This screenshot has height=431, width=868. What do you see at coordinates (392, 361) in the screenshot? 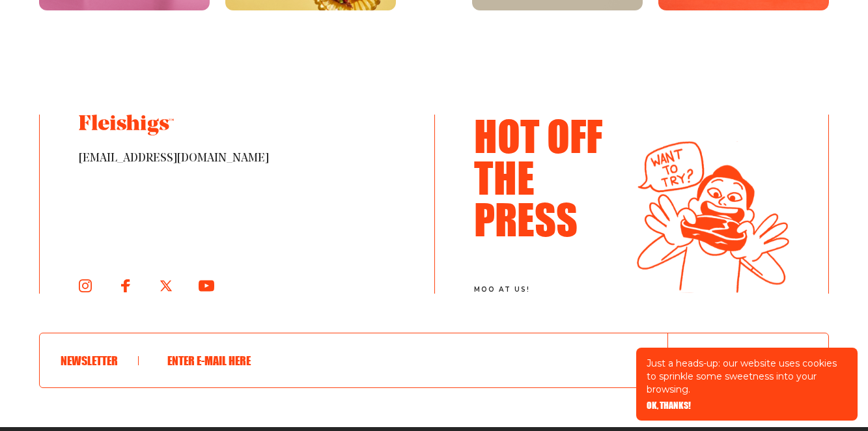
I see `input: Enter e-mail here` at bounding box center [392, 361].